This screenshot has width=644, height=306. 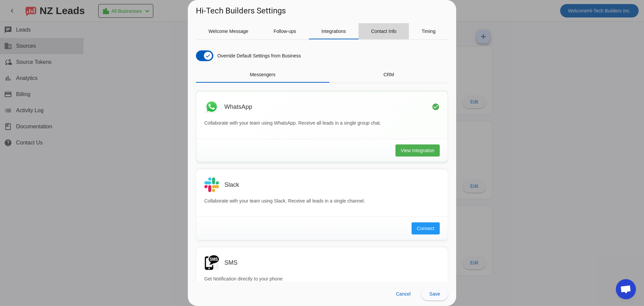 I want to click on p: Collaborate with your team using Slack. Receive all leads in a single channel., so click(x=322, y=201).